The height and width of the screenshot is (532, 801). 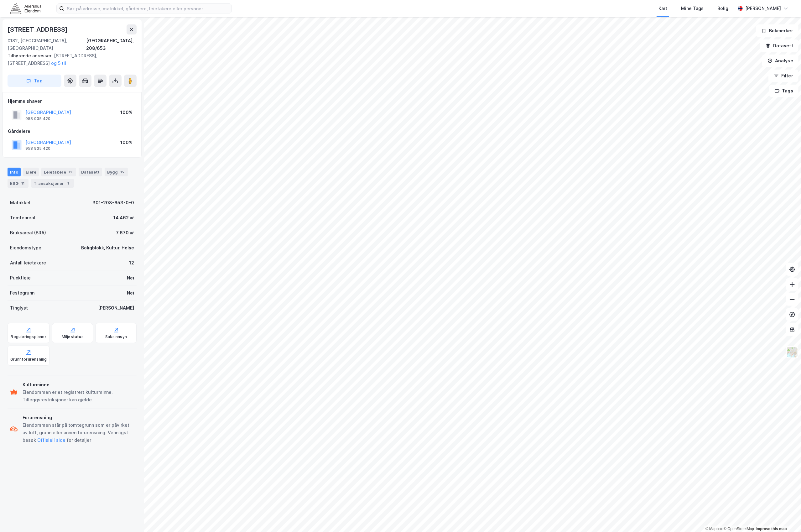 What do you see at coordinates (23, 218) in the screenshot?
I see `div: Tomteareal` at bounding box center [23, 218].